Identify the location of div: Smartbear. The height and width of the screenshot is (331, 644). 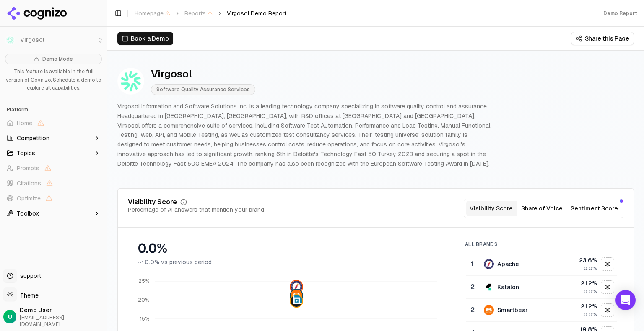
(512, 310).